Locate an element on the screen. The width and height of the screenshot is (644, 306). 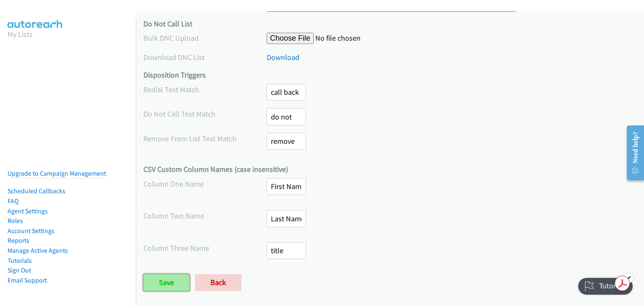
button: Tutorials is located at coordinates (32, 17).